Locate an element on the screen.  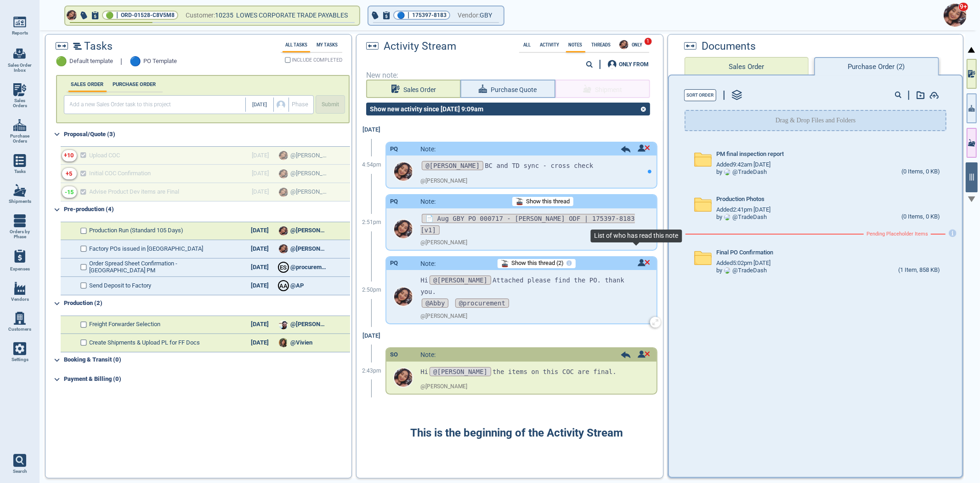
span: Vendor: is located at coordinates (469, 15).